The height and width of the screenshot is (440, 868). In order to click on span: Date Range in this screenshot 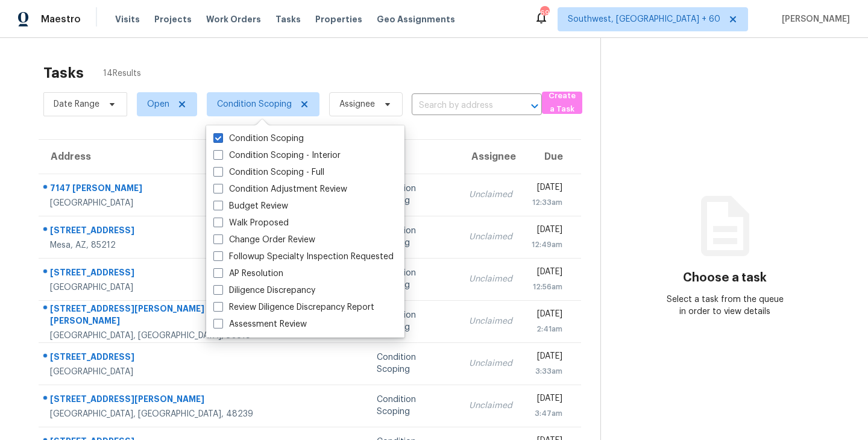, I will do `click(76, 104)`.